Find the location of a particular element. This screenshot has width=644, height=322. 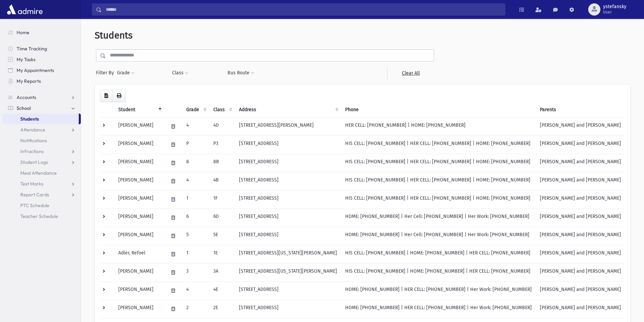

a: PTC Schedule is located at coordinates (42, 205).